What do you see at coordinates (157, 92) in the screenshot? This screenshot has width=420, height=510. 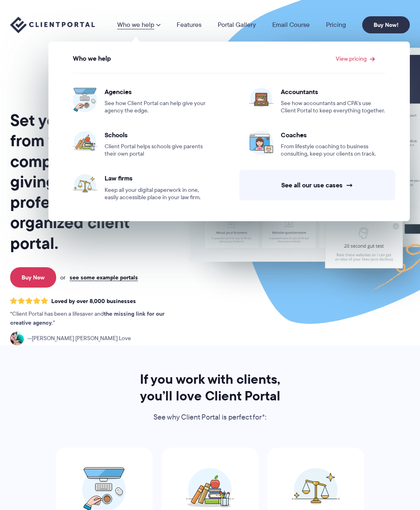 I see `span: Agencies` at bounding box center [157, 92].